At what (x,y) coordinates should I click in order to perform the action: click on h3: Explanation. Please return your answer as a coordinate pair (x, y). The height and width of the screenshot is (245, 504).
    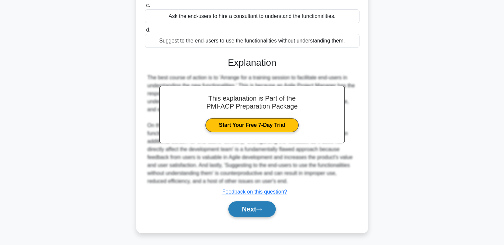
    Looking at the image, I should click on (252, 63).